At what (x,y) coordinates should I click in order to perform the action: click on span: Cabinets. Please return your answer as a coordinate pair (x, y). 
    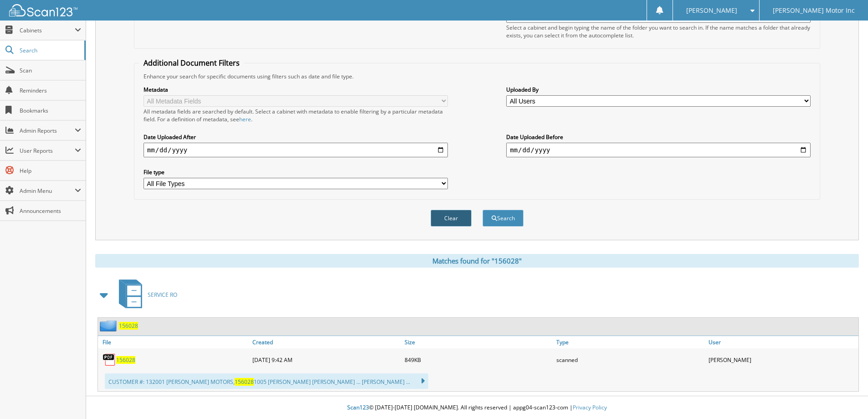
    Looking at the image, I should click on (47, 30).